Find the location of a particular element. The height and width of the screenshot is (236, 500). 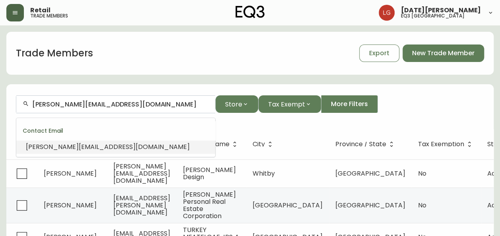

span: Export is located at coordinates (379, 53).